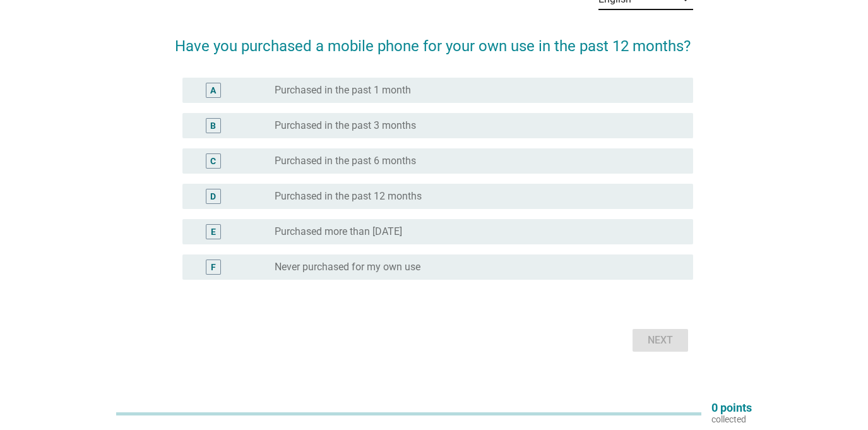  Describe the element at coordinates (213, 90) in the screenshot. I see `div: A` at that location.